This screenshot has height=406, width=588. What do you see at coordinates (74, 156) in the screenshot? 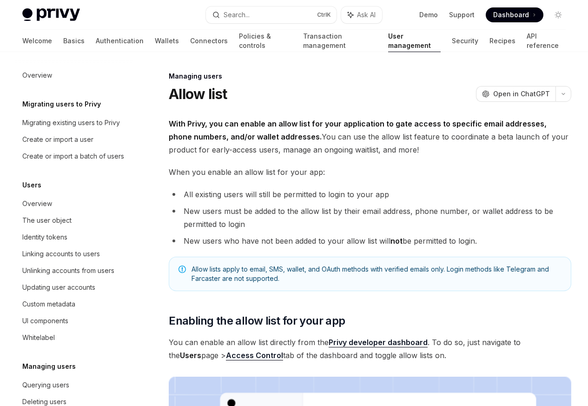
I see `a: Create or import a batch of users` at bounding box center [74, 156].